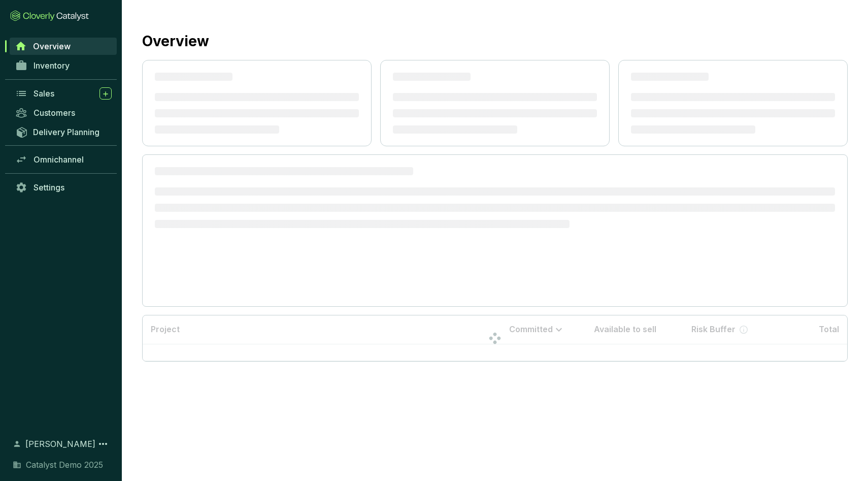 The width and height of the screenshot is (868, 481). Describe the element at coordinates (64, 160) in the screenshot. I see `a: Omnichannel` at that location.